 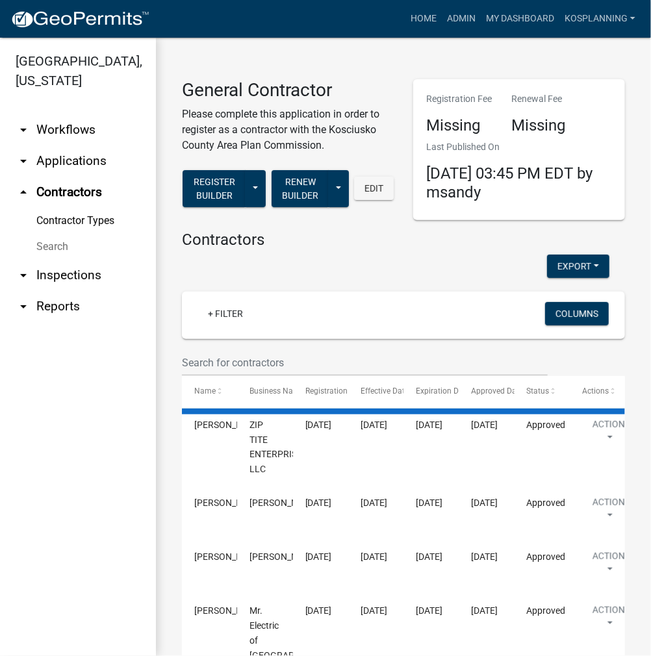 What do you see at coordinates (205, 391) in the screenshot?
I see `span: Name` at bounding box center [205, 391].